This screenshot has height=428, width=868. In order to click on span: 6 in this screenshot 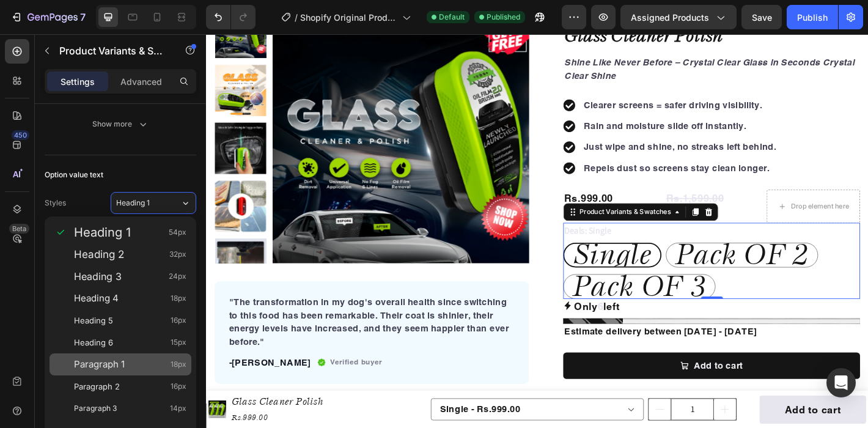, I will do `click(436, 302)`.